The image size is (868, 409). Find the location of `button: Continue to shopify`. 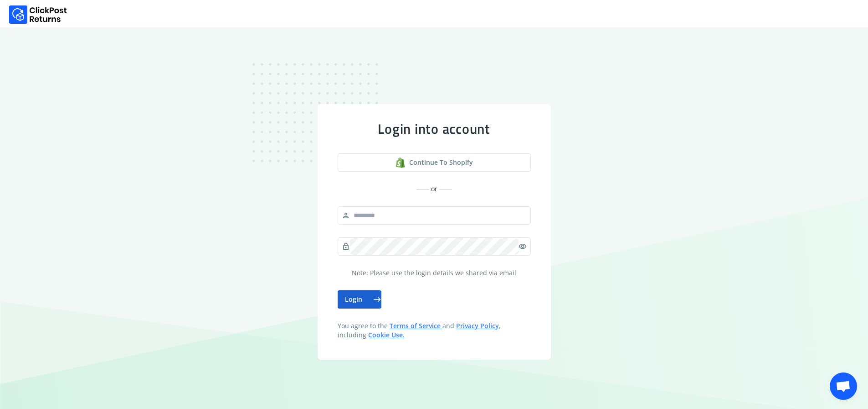

button: Continue to shopify is located at coordinates (434, 162).